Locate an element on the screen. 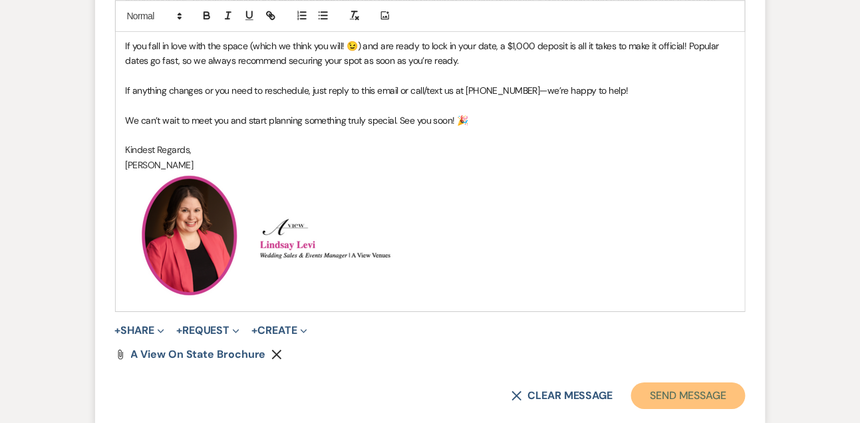 This screenshot has height=423, width=860. span: A View on State Brochure is located at coordinates (198, 354).